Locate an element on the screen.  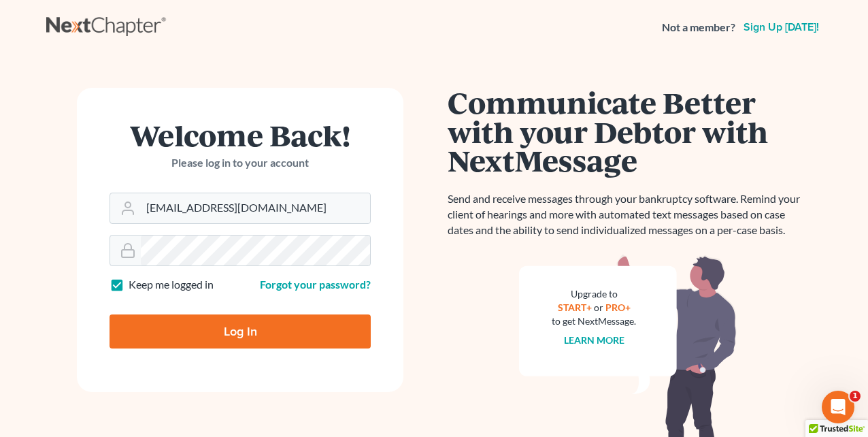
a: START+ is located at coordinates (575, 306).